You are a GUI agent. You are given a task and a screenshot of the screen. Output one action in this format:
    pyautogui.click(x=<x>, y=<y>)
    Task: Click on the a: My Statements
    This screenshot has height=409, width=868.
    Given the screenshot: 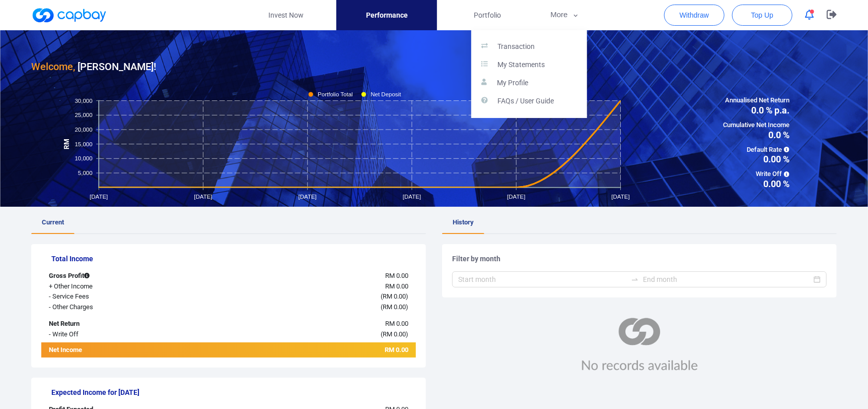 What is the action you would take?
    pyautogui.click(x=530, y=65)
    